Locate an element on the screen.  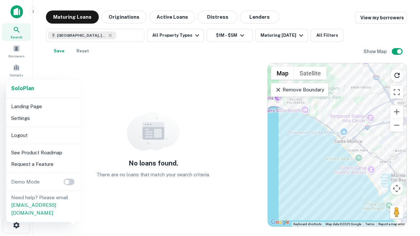
li: Settings is located at coordinates (44, 119).